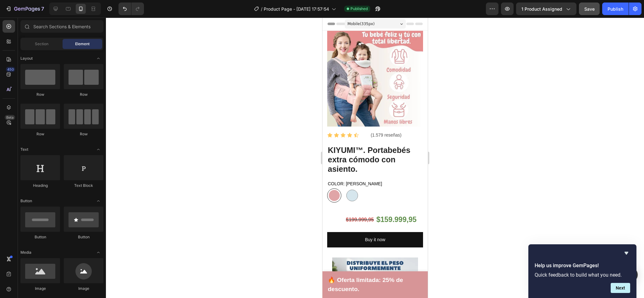 Image resolution: width=644 pixels, height=298 pixels. What do you see at coordinates (627, 253) in the screenshot?
I see `button: Hide survey` at bounding box center [627, 253].